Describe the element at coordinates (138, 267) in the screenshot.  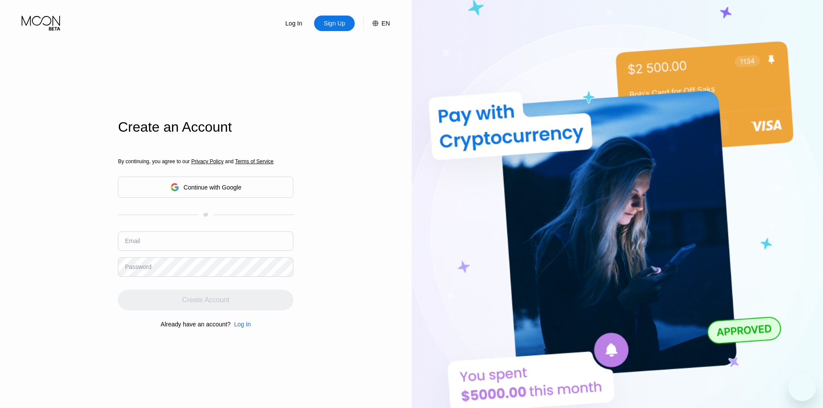
I see `div: Password` at that location.